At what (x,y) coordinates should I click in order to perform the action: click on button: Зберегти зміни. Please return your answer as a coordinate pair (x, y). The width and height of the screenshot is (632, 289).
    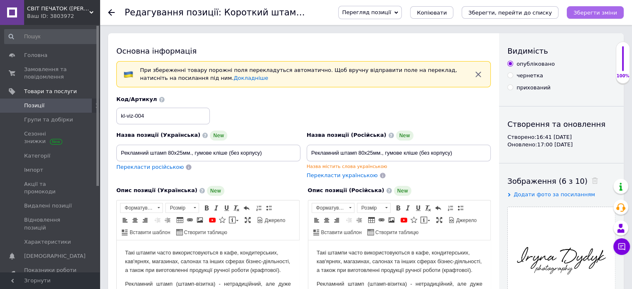
    Looking at the image, I should click on (595, 12).